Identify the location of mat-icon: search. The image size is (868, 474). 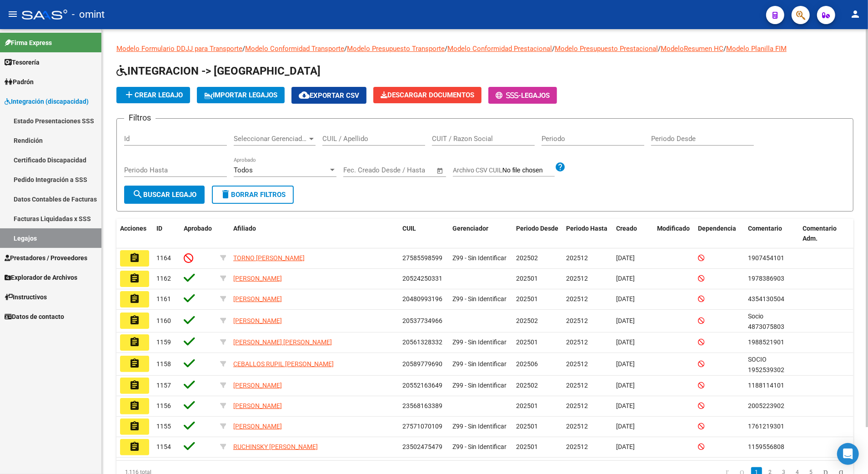
(138, 194).